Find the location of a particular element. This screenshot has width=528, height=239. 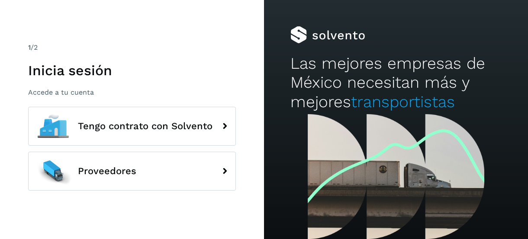

span: Proveedores is located at coordinates (107, 171).